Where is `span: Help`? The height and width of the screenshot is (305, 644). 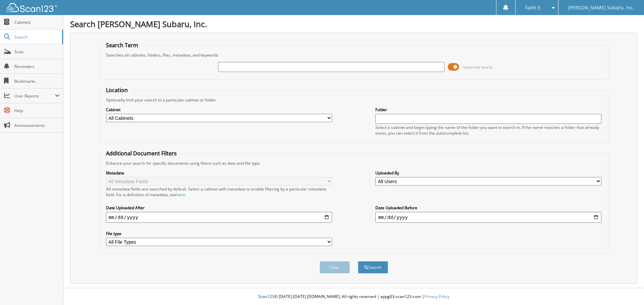 span: Help is located at coordinates (37, 111).